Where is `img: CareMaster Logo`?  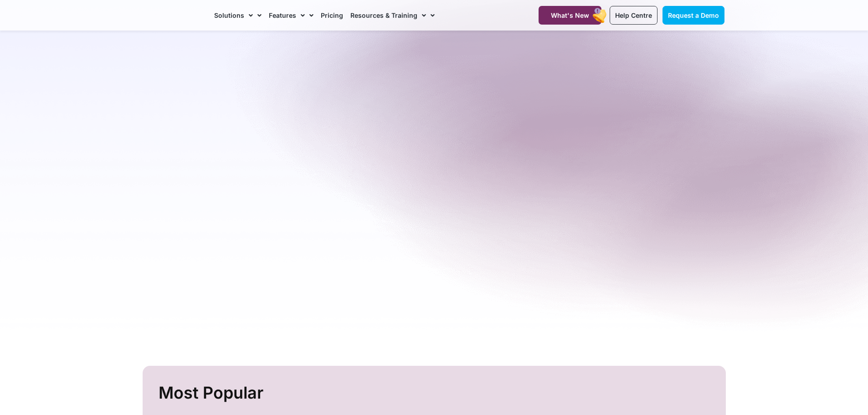
img: CareMaster Logo is located at coordinates (174, 15).